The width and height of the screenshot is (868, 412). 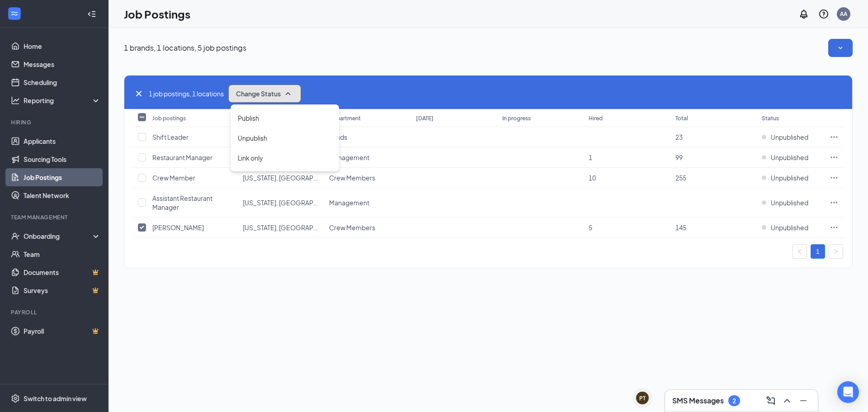 I want to click on button: ChevronUp, so click(x=787, y=401).